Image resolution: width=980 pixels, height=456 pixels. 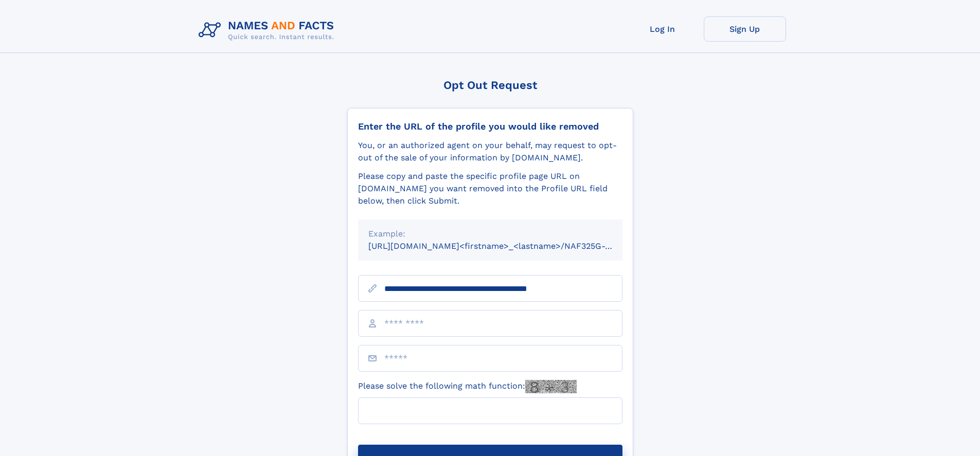 What do you see at coordinates (490, 152) in the screenshot?
I see `div: You, or an authorized agent on your behalf, may request to opt-out of the sale of your informatio...` at bounding box center [490, 152].